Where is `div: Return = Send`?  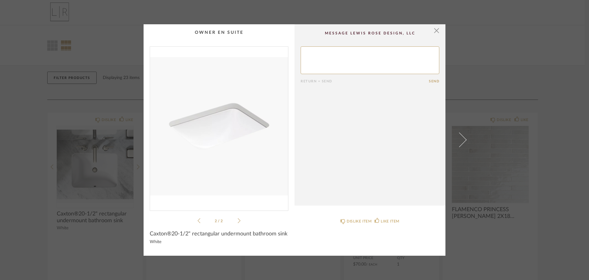
div: Return = Send is located at coordinates (365, 81).